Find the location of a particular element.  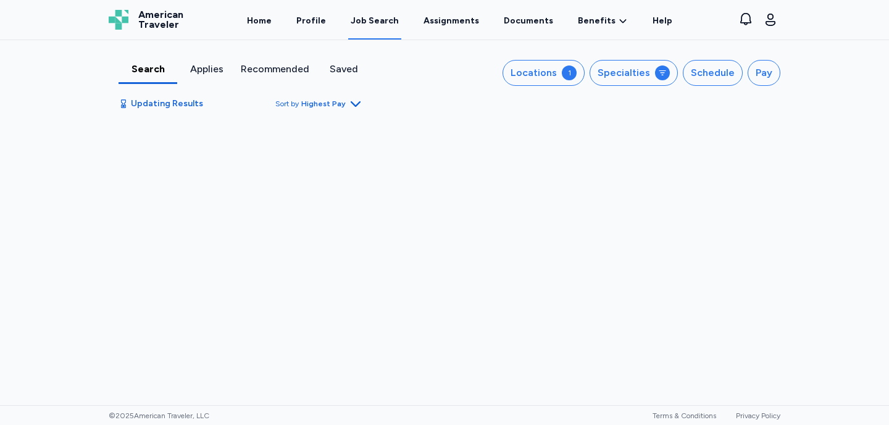

div: Recommended is located at coordinates (275, 69).